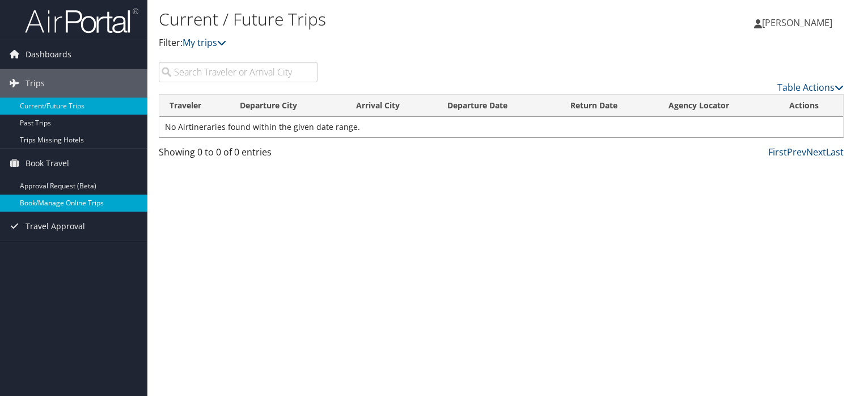 The width and height of the screenshot is (855, 396). What do you see at coordinates (35, 83) in the screenshot?
I see `span: Trips` at bounding box center [35, 83].